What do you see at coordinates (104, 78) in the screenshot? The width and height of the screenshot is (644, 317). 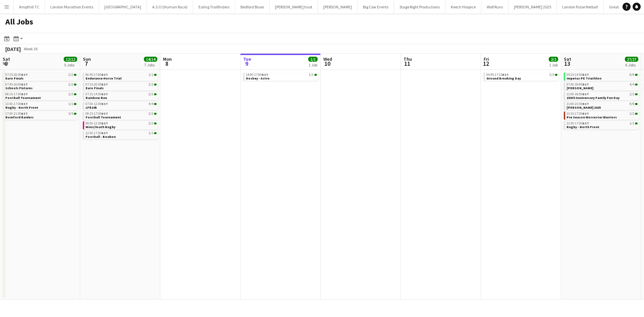 I see `span: Endurance Horse Trial` at bounding box center [104, 78].